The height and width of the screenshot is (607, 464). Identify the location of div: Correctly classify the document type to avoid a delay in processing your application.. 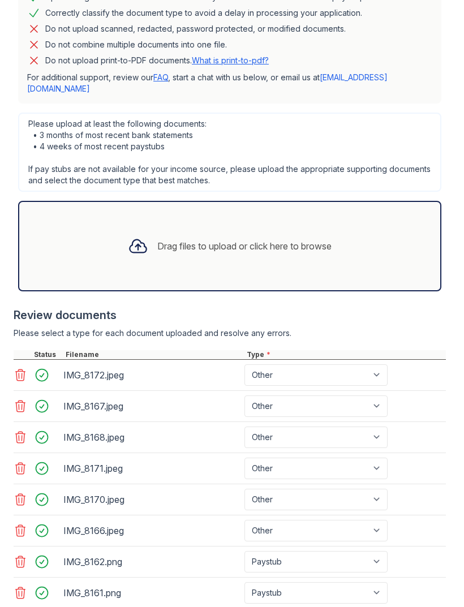
(204, 13).